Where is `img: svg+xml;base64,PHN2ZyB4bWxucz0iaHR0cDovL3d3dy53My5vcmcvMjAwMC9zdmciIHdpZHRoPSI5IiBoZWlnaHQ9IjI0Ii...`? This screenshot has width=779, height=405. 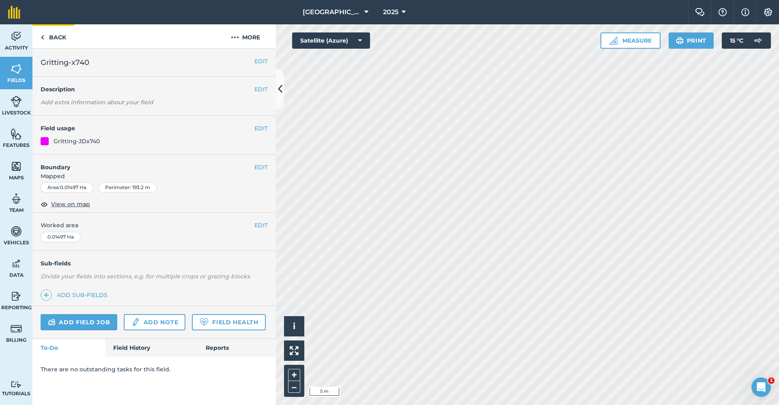 img: svg+xml;base64,PHN2ZyB4bWxucz0iaHR0cDovL3d3dy53My5vcmcvMjAwMC9zdmciIHdpZHRoPSI5IiBoZWlnaHQ9IjI0Ii... is located at coordinates (42, 37).